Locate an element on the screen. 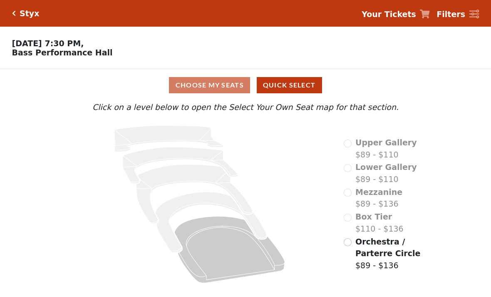 This screenshot has width=491, height=297. strong: Filters is located at coordinates (450, 14).